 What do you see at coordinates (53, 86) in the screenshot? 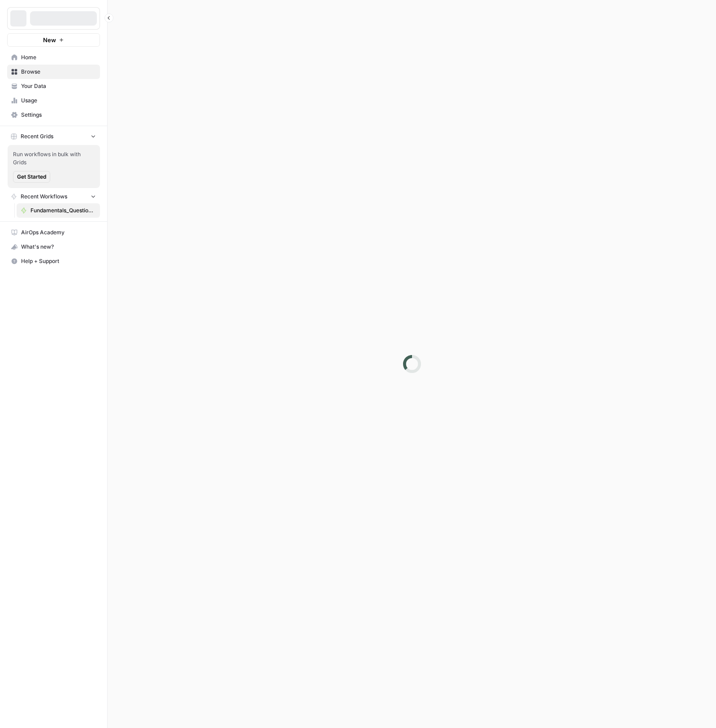
I see `a: Your Data` at bounding box center [53, 86].